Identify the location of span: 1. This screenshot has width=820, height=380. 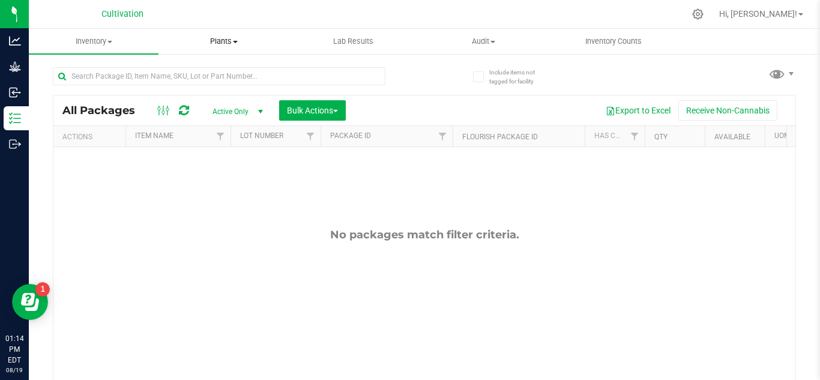
(7, 7).